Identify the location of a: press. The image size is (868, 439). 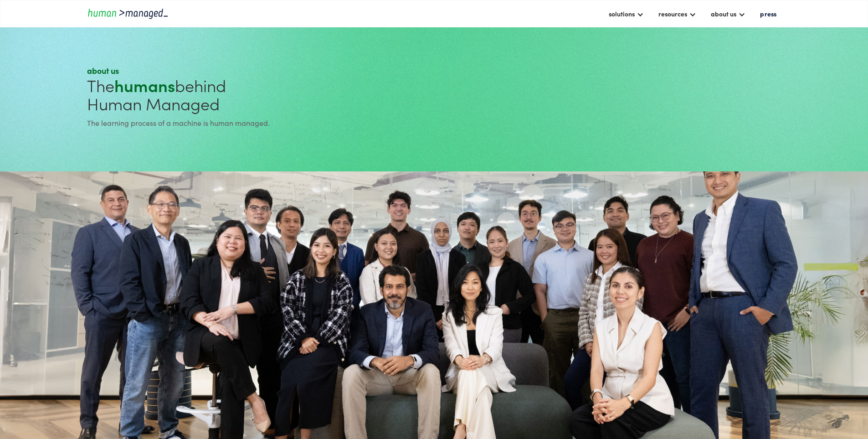
(768, 14).